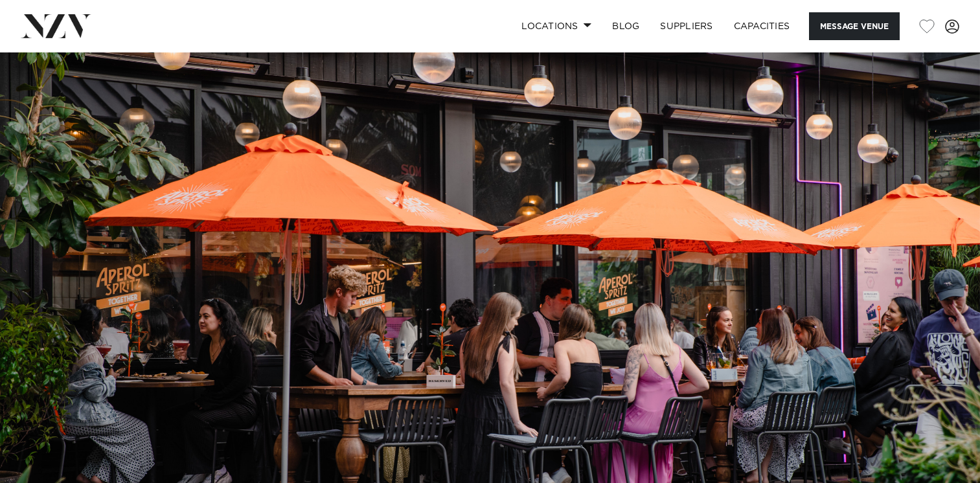  What do you see at coordinates (686, 26) in the screenshot?
I see `a: SUPPLIERS` at bounding box center [686, 26].